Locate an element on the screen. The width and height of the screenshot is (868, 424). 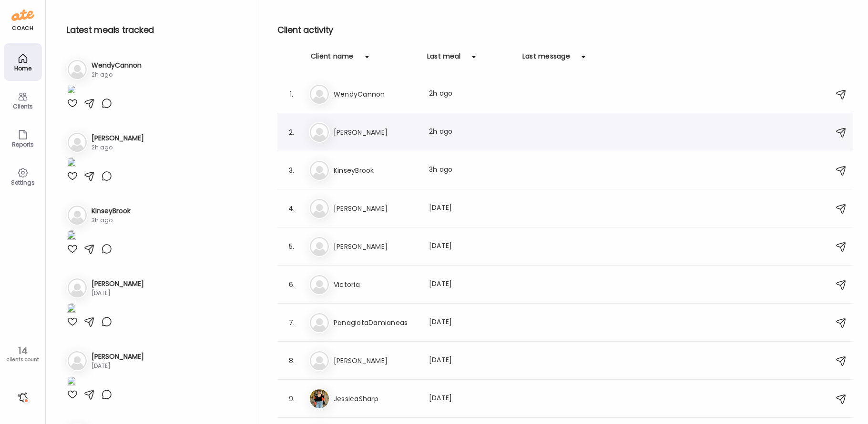
div: 7. is located at coordinates (292, 323).